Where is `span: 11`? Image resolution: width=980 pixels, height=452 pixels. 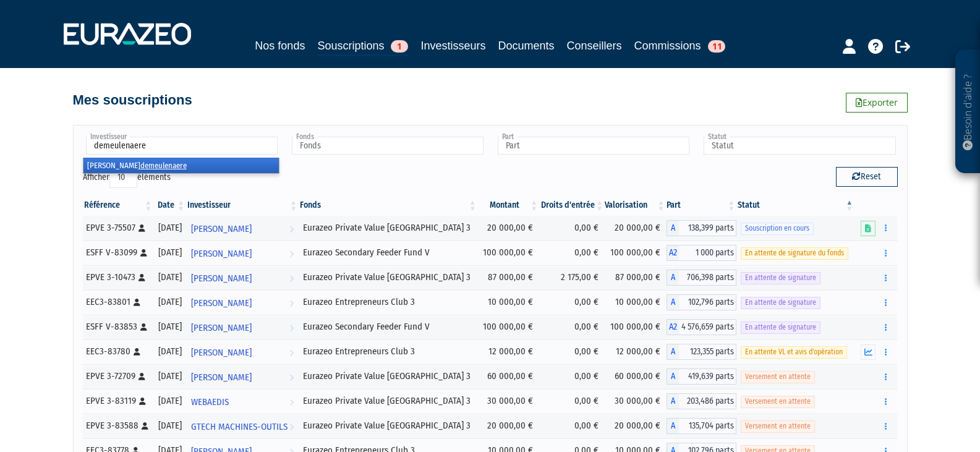
span: 11 is located at coordinates (716, 47).